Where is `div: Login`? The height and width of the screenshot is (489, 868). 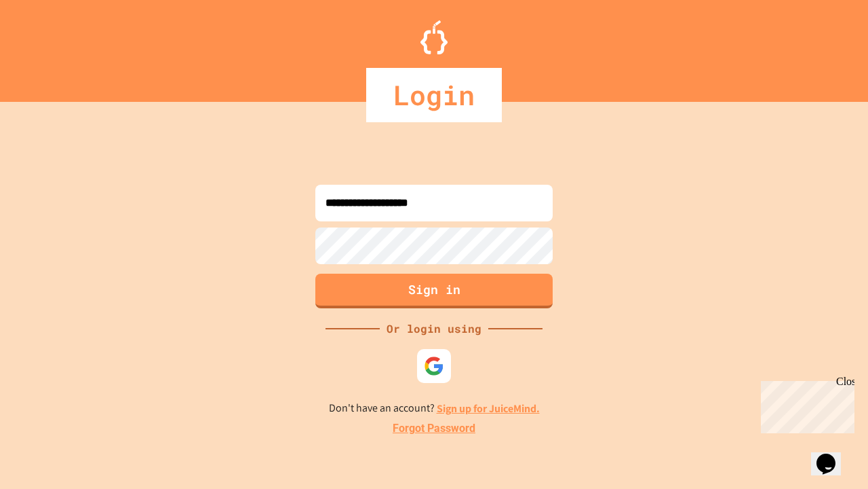
div: Login is located at coordinates (434, 95).